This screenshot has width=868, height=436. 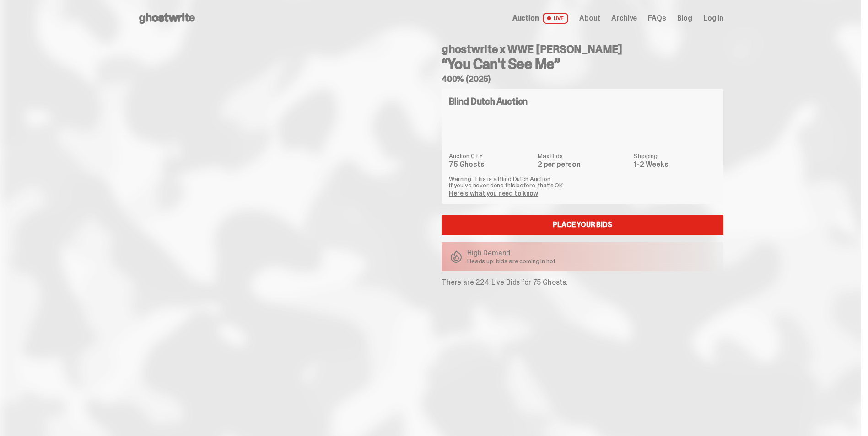 What do you see at coordinates (511, 261) in the screenshot?
I see `p: Heads up: bids are coming in hot` at bounding box center [511, 261].